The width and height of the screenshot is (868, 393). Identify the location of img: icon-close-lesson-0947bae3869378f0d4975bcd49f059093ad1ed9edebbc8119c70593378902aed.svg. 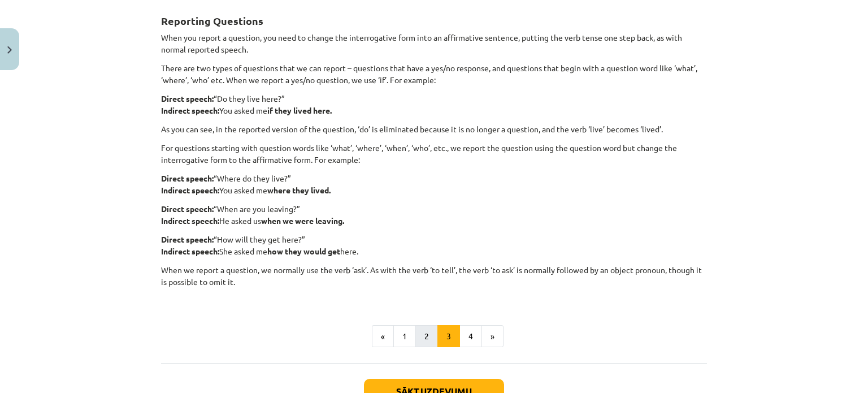
(10, 50).